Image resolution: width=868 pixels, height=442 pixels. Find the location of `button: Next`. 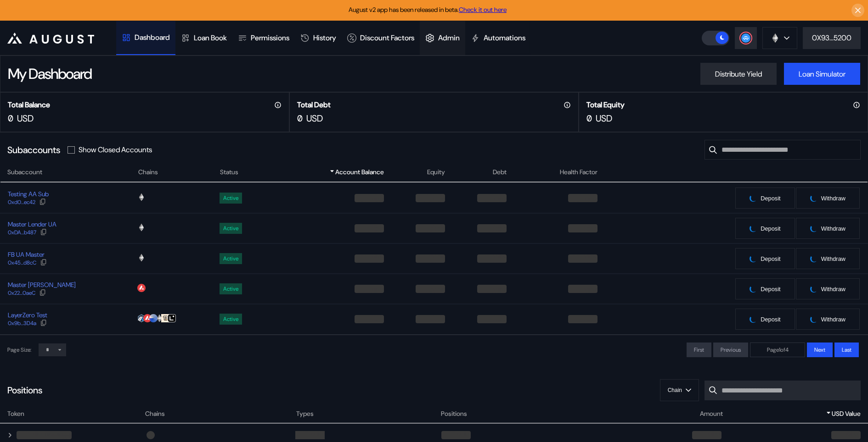

button: Next is located at coordinates (820, 350).